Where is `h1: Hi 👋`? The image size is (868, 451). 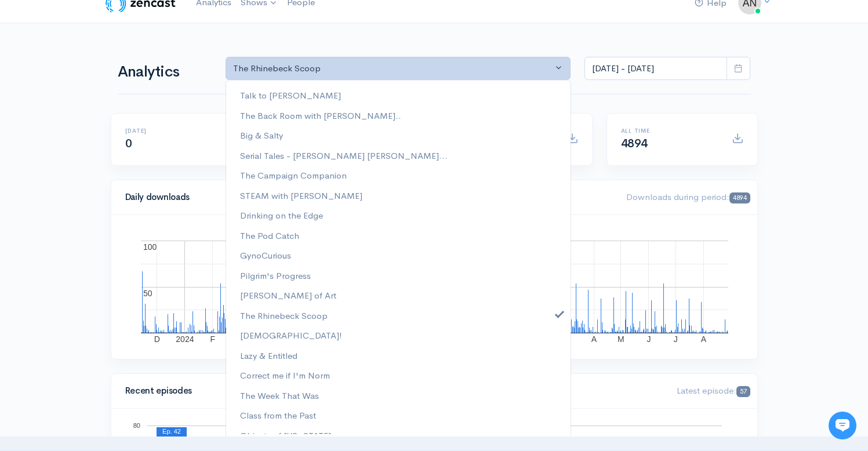
h1: Hi 👋 is located at coordinates (116, 66).